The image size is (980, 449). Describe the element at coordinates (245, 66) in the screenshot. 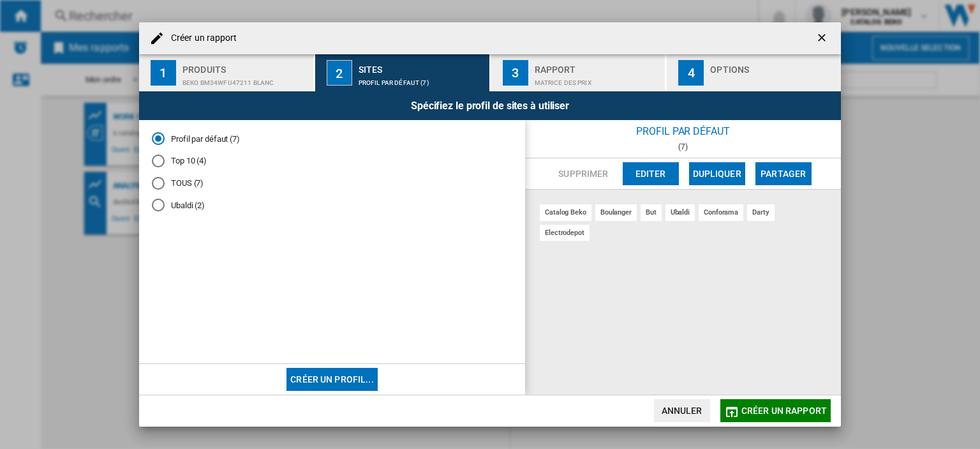

I see `div: Produits` at that location.